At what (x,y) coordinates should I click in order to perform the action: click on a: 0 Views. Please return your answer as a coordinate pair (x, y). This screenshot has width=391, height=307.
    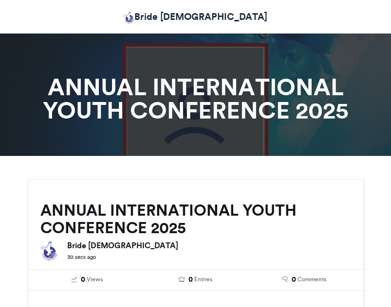
    Looking at the image, I should click on (87, 280).